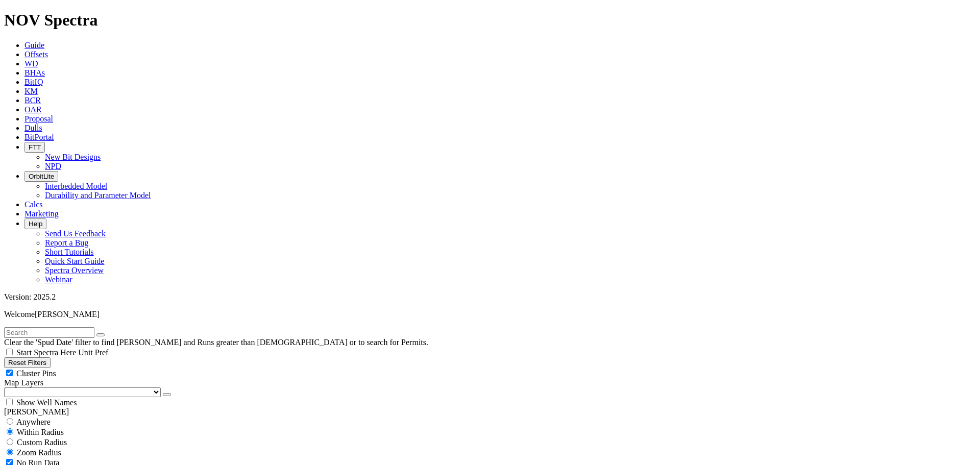  What do you see at coordinates (75, 261) in the screenshot?
I see `a: Quick Start Guide` at bounding box center [75, 261].